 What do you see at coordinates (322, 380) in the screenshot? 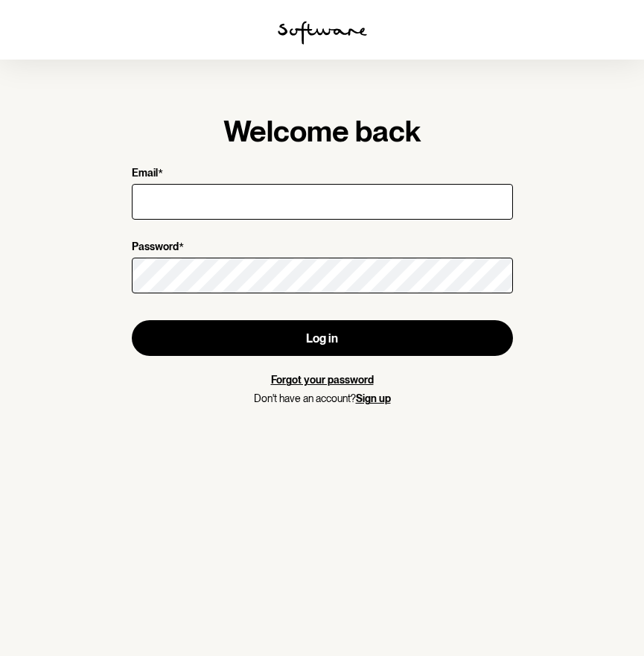
I see `a: Forgot your password` at bounding box center [322, 380].